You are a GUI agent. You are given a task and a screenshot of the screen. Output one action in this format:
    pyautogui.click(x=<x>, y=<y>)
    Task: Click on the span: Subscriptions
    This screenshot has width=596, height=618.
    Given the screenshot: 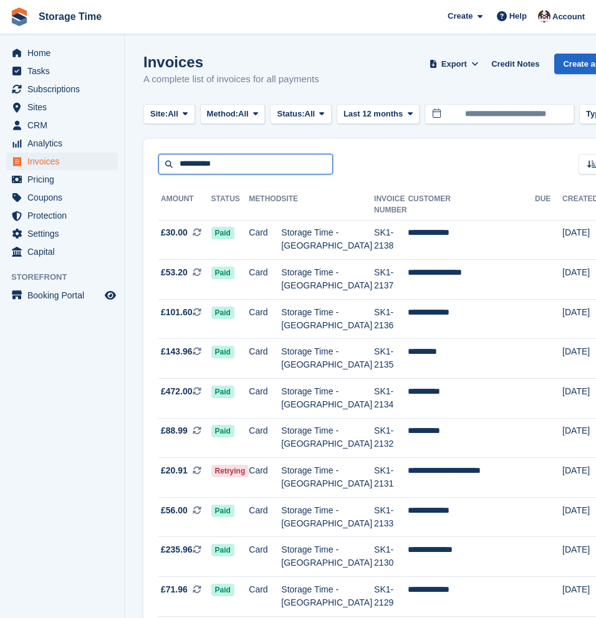 What is the action you would take?
    pyautogui.click(x=65, y=89)
    